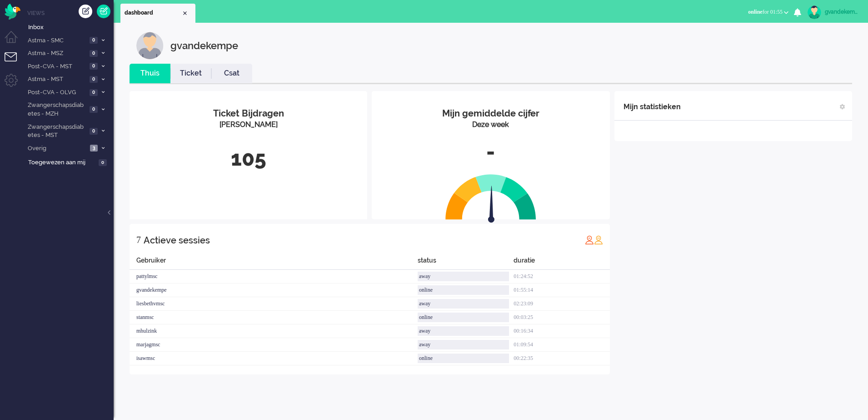 The height and width of the screenshot is (420, 868). What do you see at coordinates (57, 41) in the screenshot?
I see `span: Astma - SMC` at bounding box center [57, 41].